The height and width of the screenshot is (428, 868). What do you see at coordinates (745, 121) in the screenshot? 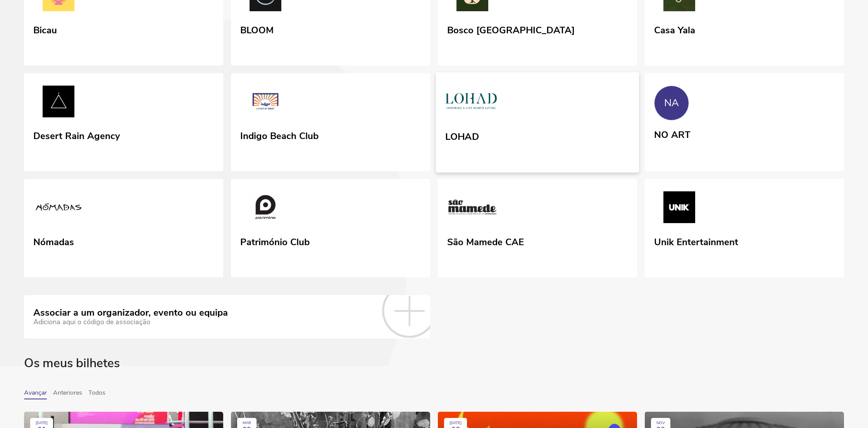
I see `a: NA NO ART` at bounding box center [745, 121].